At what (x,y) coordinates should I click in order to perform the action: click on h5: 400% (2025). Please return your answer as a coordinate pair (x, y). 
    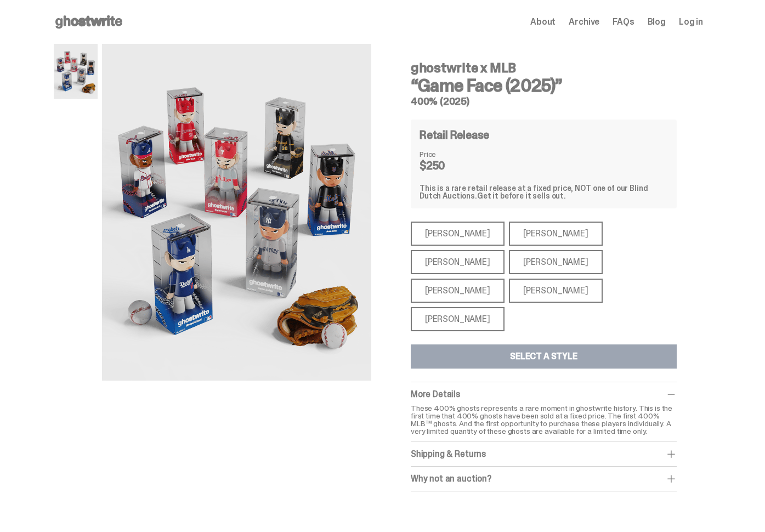
    Looking at the image, I should click on (544, 102).